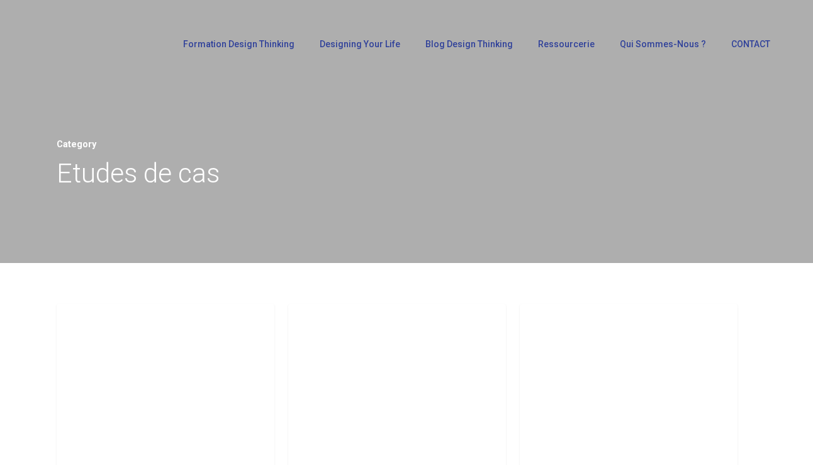 The height and width of the screenshot is (465, 813). I want to click on a: Qui sommes-nous ?, so click(663, 44).